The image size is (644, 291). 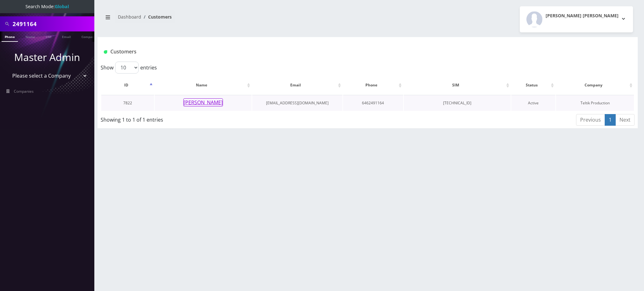 I want to click on a: Previous, so click(x=591, y=120).